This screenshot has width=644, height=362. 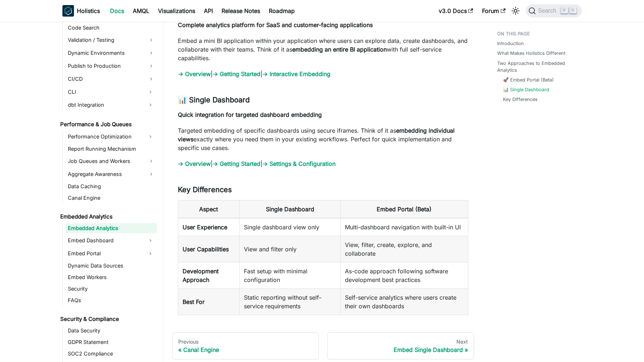 I want to click on a: Dynamic Environments, so click(x=111, y=53).